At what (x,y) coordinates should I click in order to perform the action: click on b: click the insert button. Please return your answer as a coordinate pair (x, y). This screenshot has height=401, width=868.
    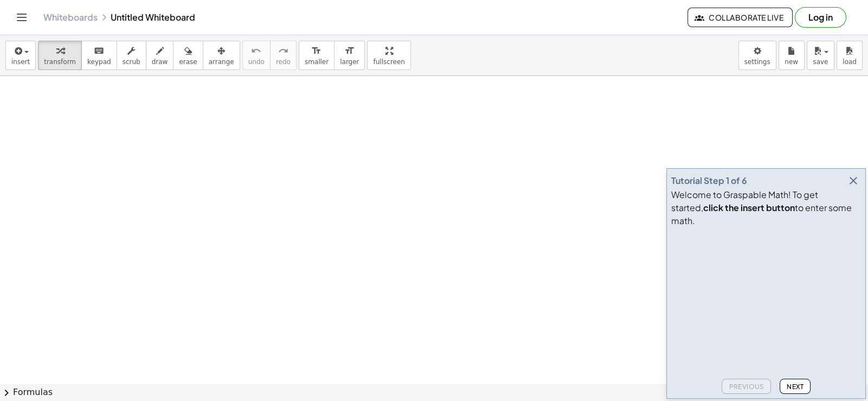
    Looking at the image, I should click on (749, 207).